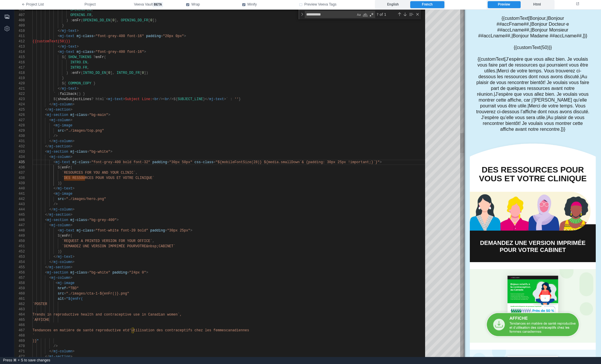 This screenshot has height=364, width=601. Describe the element at coordinates (68, 84) in the screenshot. I see `span: {{customText[J’espère que vous allez bien. Je voulais vous faire part de ressources qui pourraien...` at that location.